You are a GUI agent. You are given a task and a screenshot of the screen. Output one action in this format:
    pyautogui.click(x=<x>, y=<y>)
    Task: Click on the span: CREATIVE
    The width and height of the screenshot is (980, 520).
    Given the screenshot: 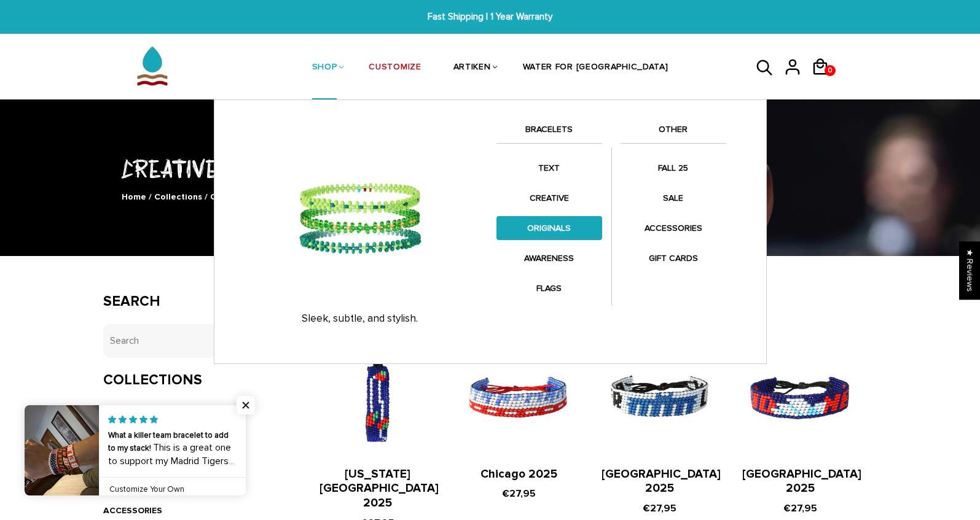 What is the action you would take?
    pyautogui.click(x=231, y=197)
    